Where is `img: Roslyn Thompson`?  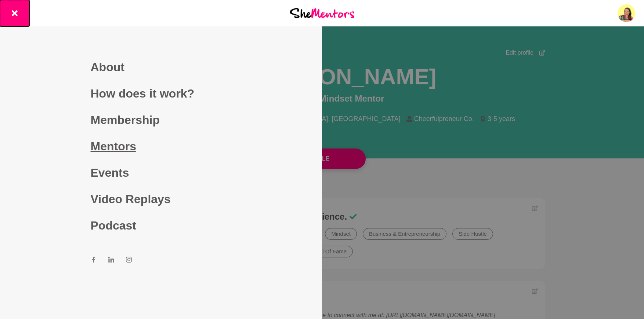
img: Roslyn Thompson is located at coordinates (626, 13).